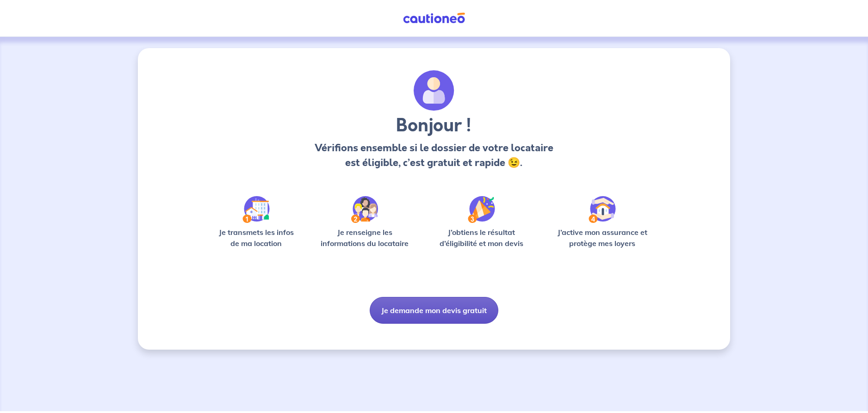 Image resolution: width=868 pixels, height=413 pixels. I want to click on h3: Bonjour !, so click(434, 126).